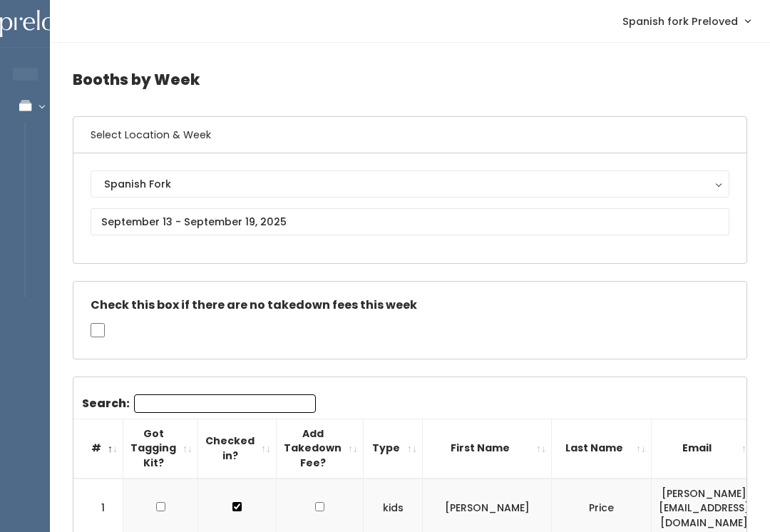 This screenshot has height=532, width=770. I want to click on a: Spanish fork Preloved, so click(686, 21).